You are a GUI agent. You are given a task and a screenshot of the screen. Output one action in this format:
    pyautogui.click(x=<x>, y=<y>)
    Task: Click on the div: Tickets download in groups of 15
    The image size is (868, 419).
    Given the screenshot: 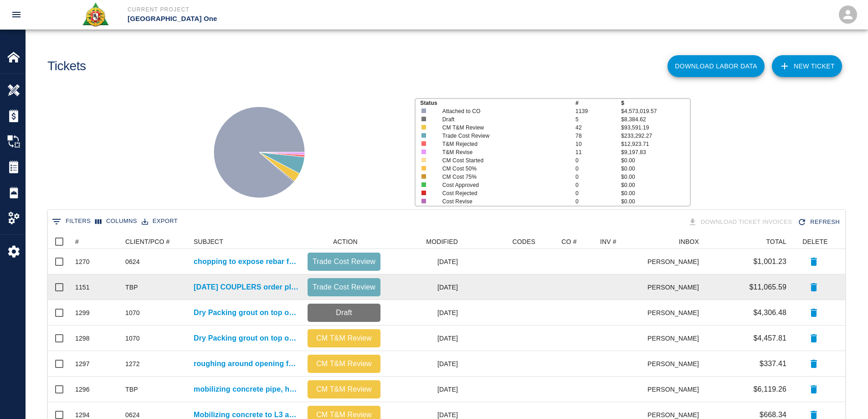 What is the action you would take?
    pyautogui.click(x=741, y=222)
    